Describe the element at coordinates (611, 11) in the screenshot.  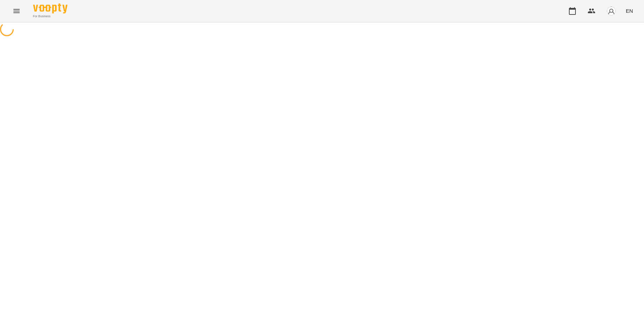
I see `img: avatar_s.png` at that location.